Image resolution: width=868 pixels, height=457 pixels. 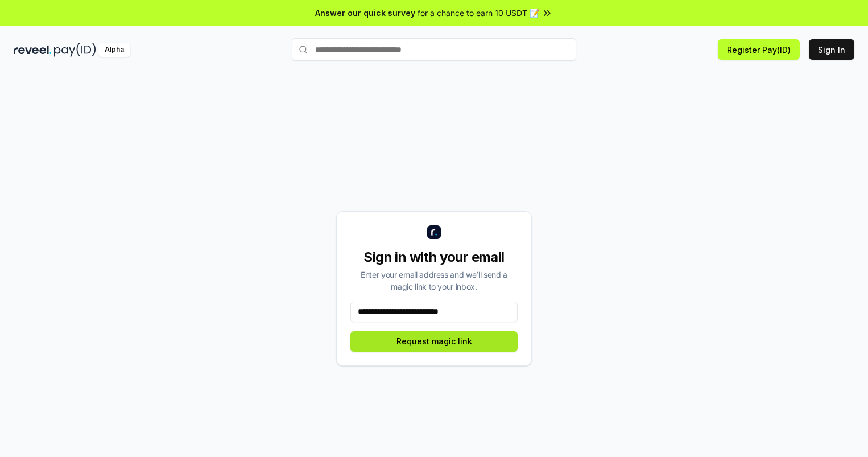 I want to click on span: for a chance to earn 10 USDT 📝, so click(x=478, y=13).